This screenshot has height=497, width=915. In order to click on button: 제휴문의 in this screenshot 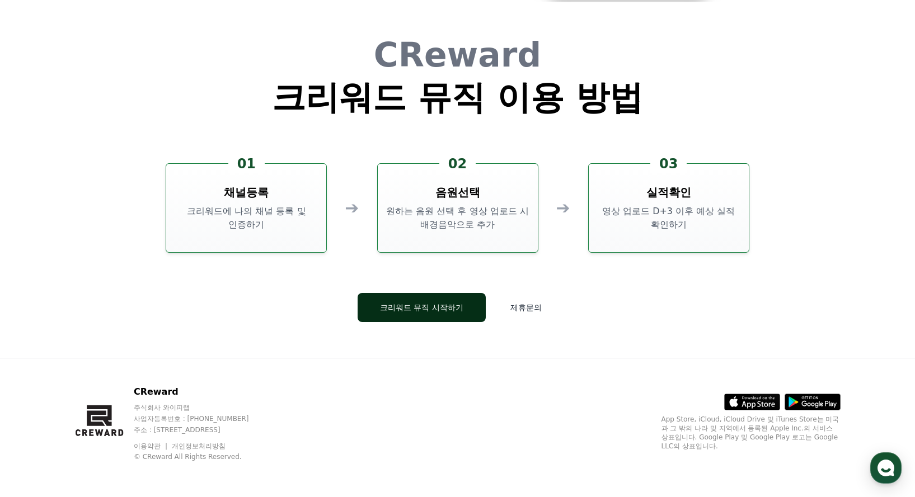, I will do `click(526, 308)`.